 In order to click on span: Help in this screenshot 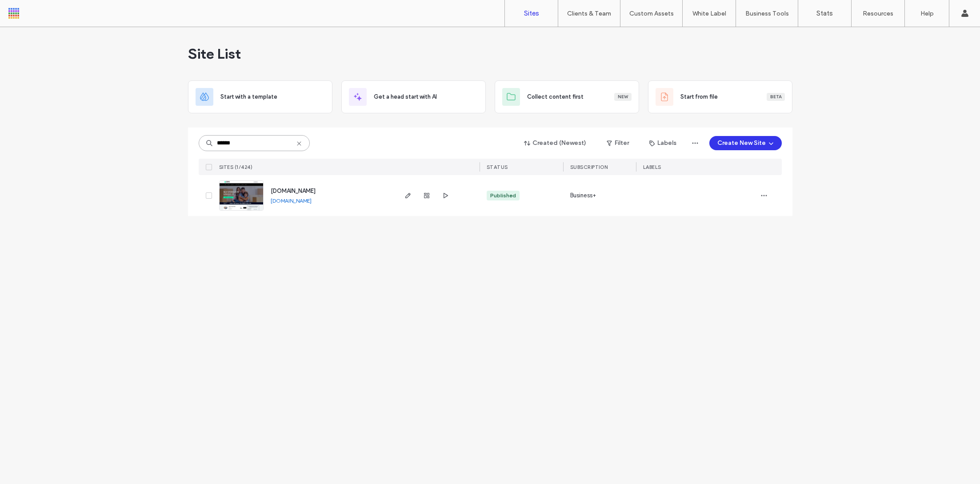, I will do `click(30, 10)`.